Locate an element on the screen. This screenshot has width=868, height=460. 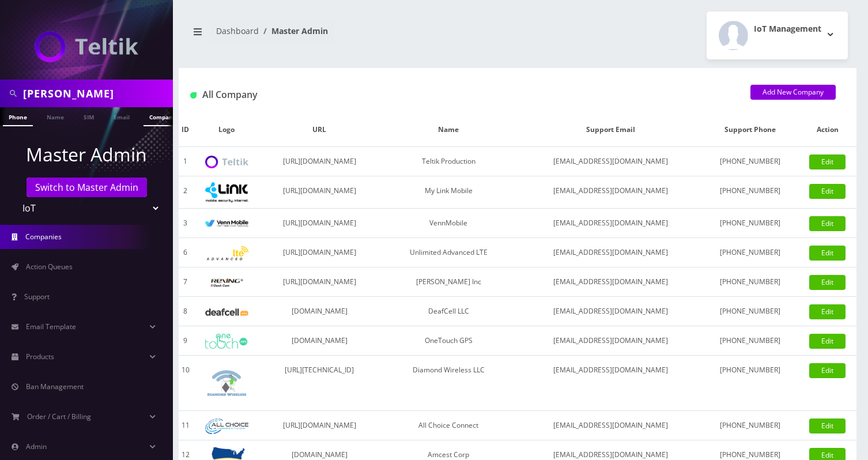
td: 6 is located at coordinates (185, 252).